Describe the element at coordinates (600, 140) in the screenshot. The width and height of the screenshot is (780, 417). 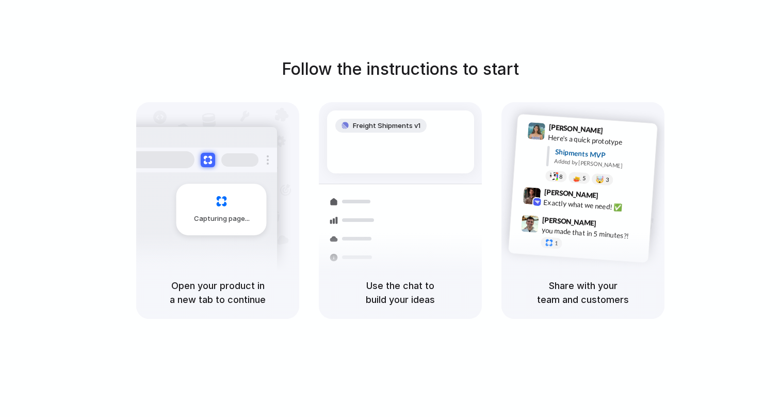
I see `div: Here's a quick prototype` at that location.